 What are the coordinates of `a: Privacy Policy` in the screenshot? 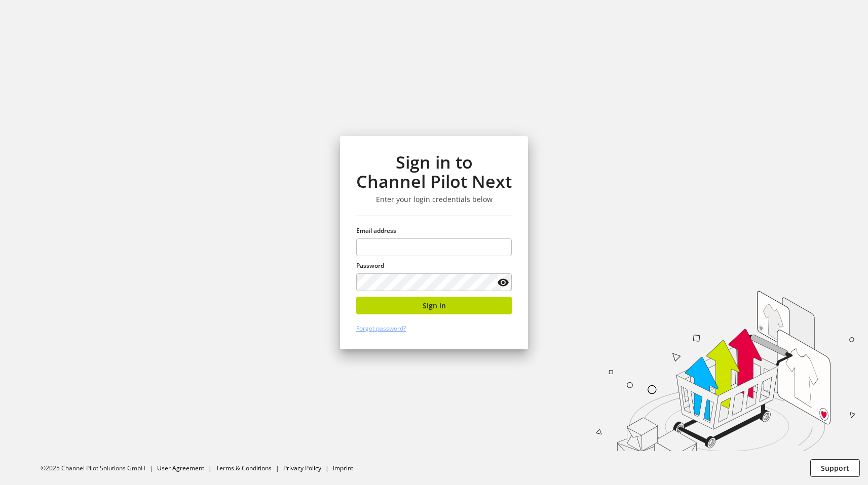 It's located at (302, 468).